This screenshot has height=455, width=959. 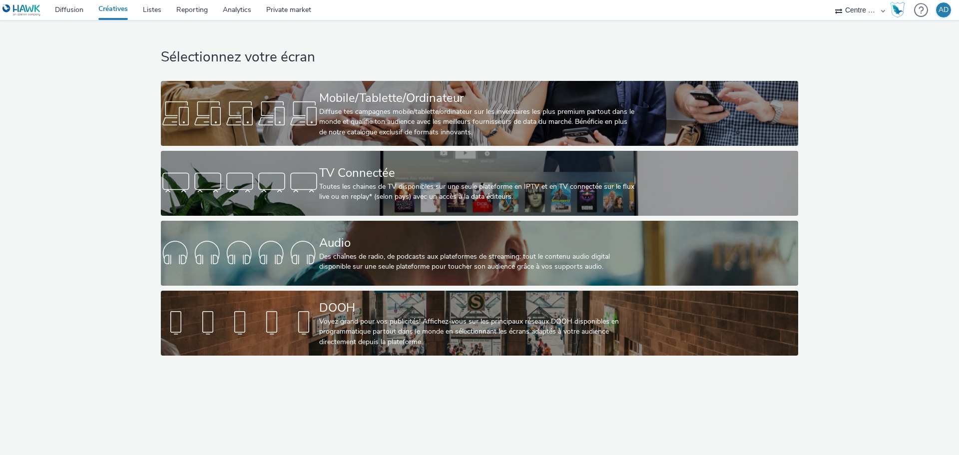 What do you see at coordinates (477, 243) in the screenshot?
I see `div: Audio` at bounding box center [477, 243].